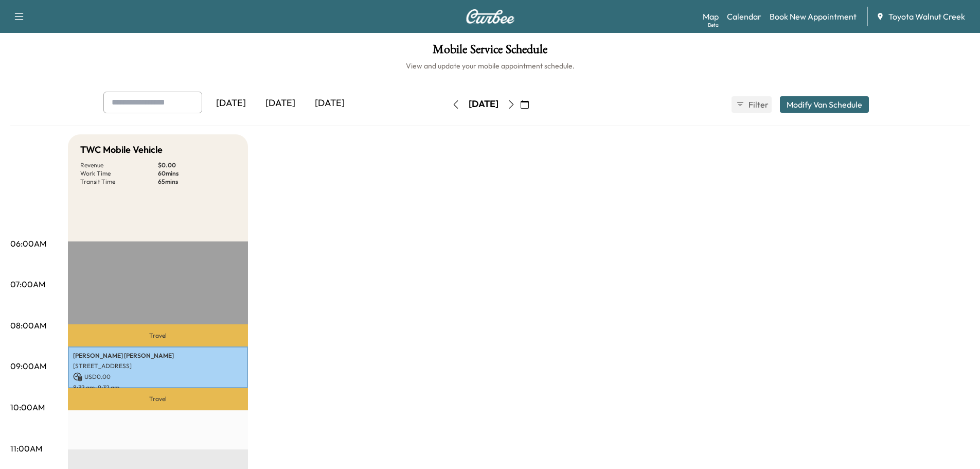 The width and height of the screenshot is (980, 469). Describe the element at coordinates (119, 165) in the screenshot. I see `p: Revenue` at that location.